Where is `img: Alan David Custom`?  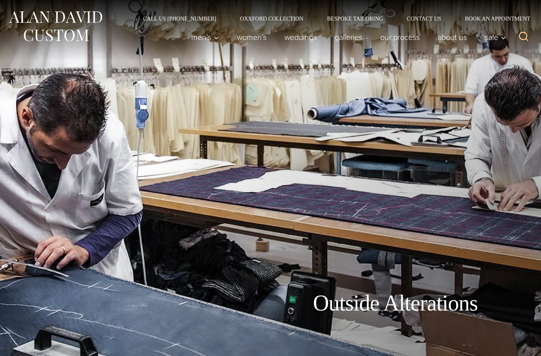
img: Alan David Custom is located at coordinates (55, 26).